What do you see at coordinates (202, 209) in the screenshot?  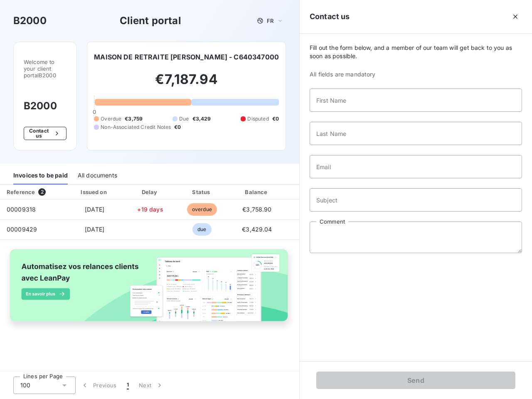 I see `span: overdue` at bounding box center [202, 209].